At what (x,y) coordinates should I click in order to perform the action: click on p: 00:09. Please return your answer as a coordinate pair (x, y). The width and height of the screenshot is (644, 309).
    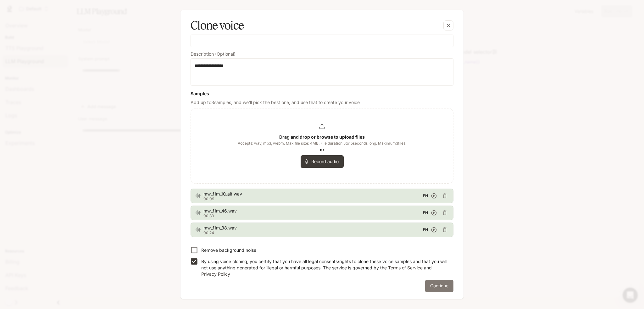
    Looking at the image, I should click on (313, 199).